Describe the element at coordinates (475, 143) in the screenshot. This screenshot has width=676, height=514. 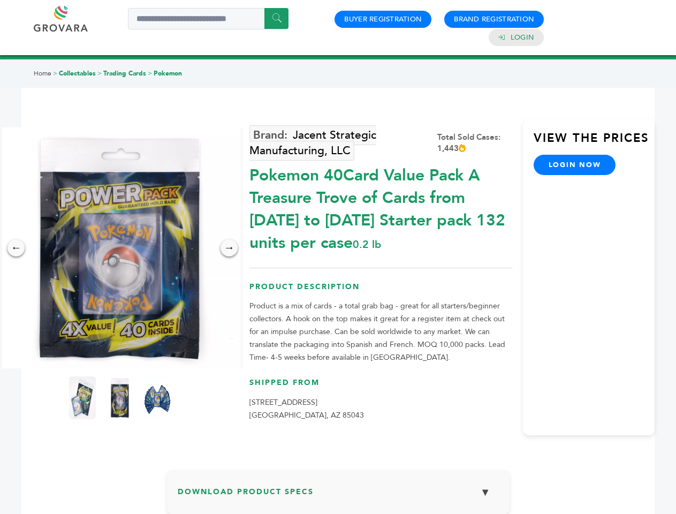
I see `div: Total Sold Cases: 1,443` at that location.